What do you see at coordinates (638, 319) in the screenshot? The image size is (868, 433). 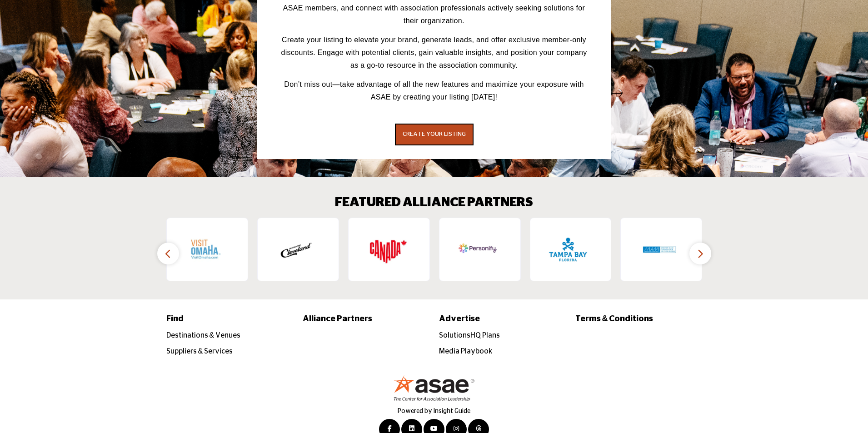 I see `p: Terms & Conditions` at bounding box center [638, 319].